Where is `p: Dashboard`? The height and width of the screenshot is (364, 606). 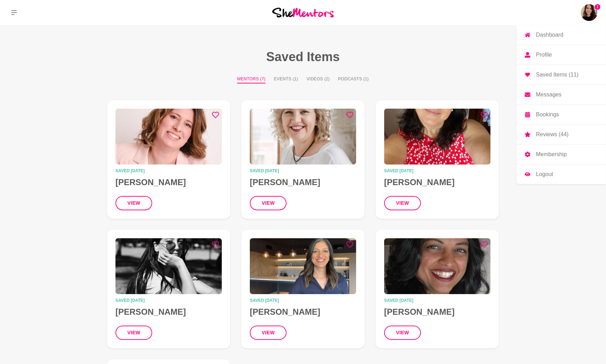 p: Dashboard is located at coordinates (550, 35).